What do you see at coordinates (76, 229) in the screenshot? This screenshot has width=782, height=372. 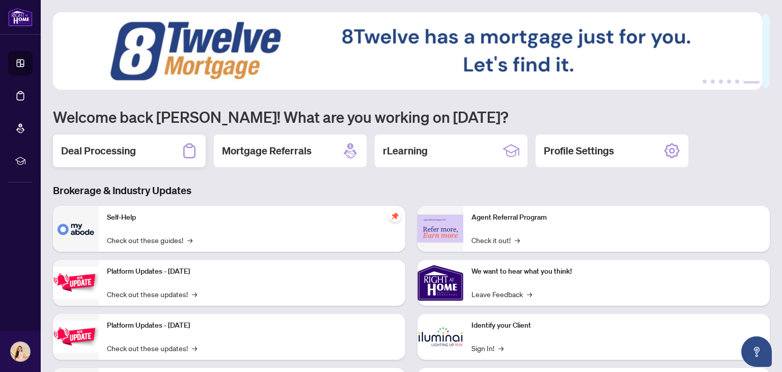 I see `img: Self-Help` at bounding box center [76, 229].